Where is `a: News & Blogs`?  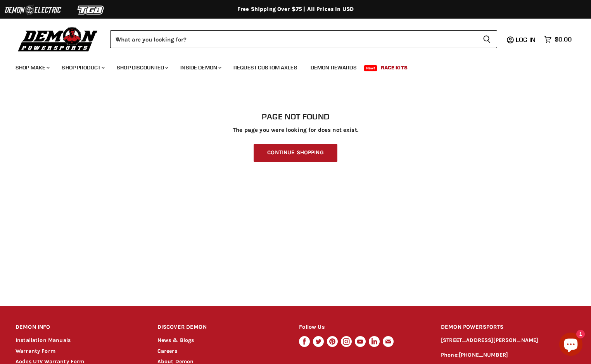
a: News & Blogs is located at coordinates (176, 340).